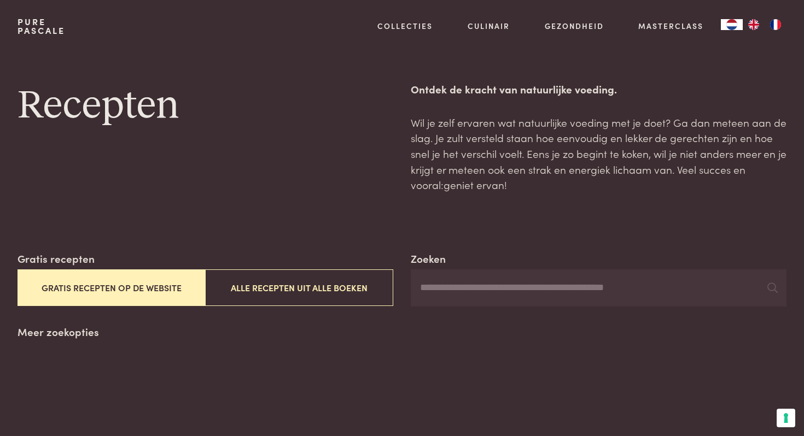  Describe the element at coordinates (775, 25) in the screenshot. I see `a: FR` at that location.